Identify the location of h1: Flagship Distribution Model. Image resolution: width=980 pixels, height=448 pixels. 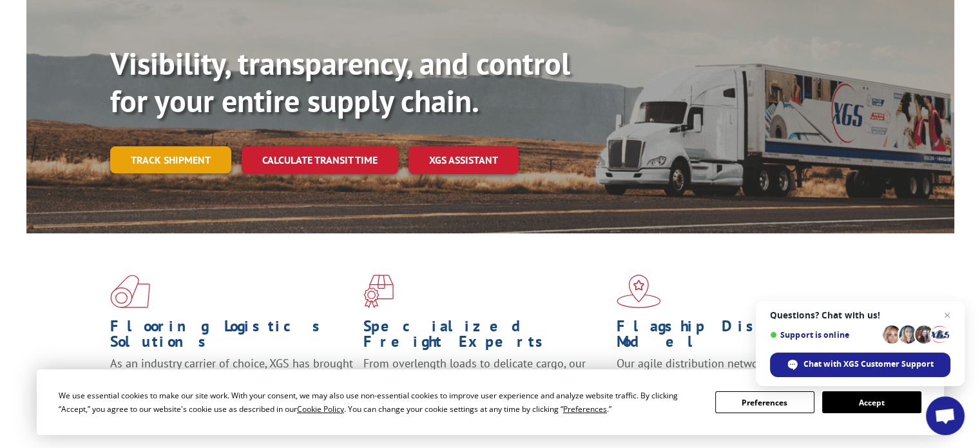
(739, 337).